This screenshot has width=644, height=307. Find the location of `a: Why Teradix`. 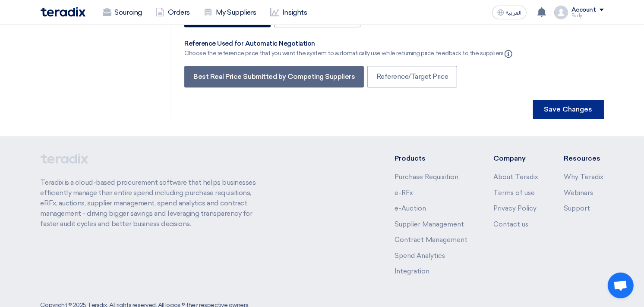

a: Why Teradix is located at coordinates (584, 177).